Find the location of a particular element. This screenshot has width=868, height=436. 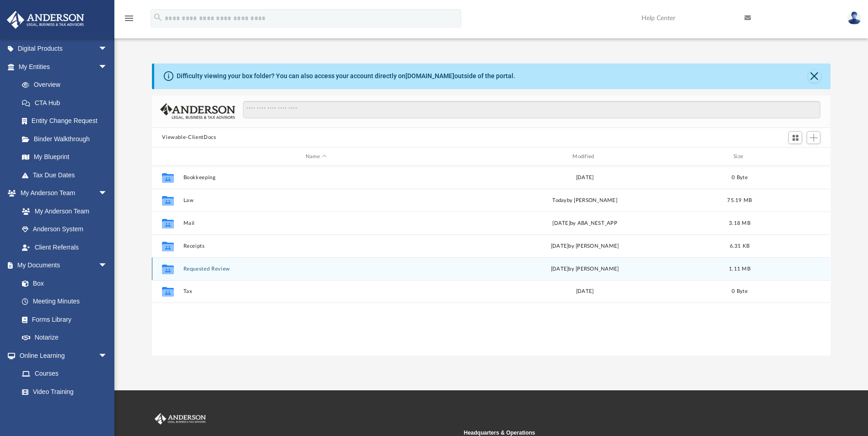

i: menu is located at coordinates (129, 18).